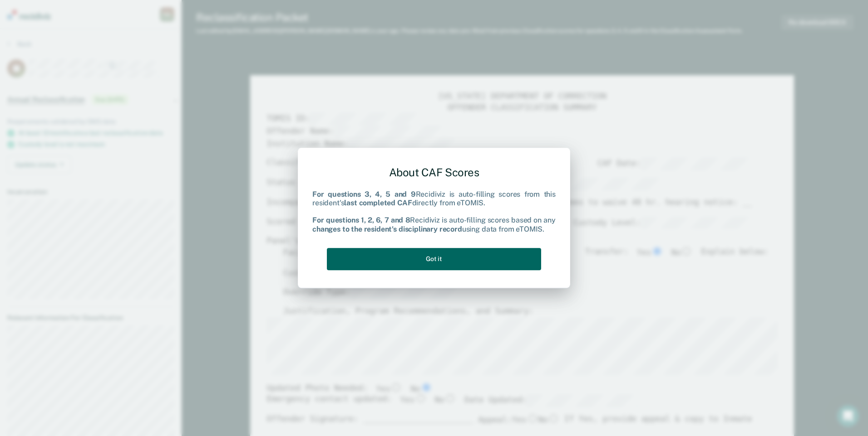 The image size is (868, 436). What do you see at coordinates (434, 172) in the screenshot?
I see `div: About CAF Scores` at bounding box center [434, 172].